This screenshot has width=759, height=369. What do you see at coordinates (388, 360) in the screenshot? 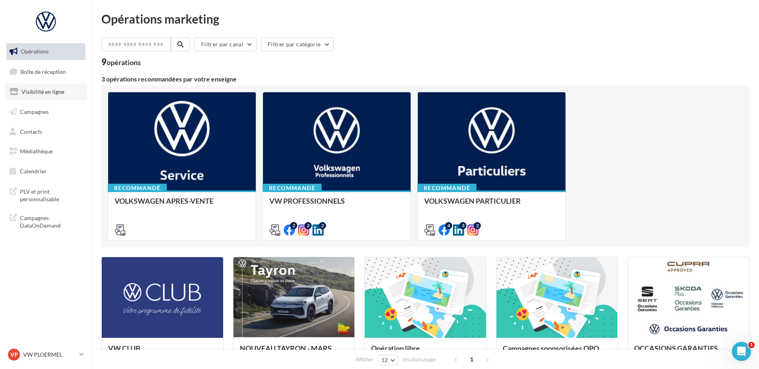
I see `button: 12` at bounding box center [388, 360].